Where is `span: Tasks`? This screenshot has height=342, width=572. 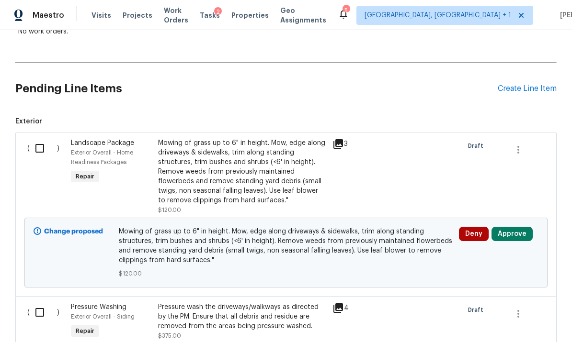 span: Tasks is located at coordinates (210, 15).